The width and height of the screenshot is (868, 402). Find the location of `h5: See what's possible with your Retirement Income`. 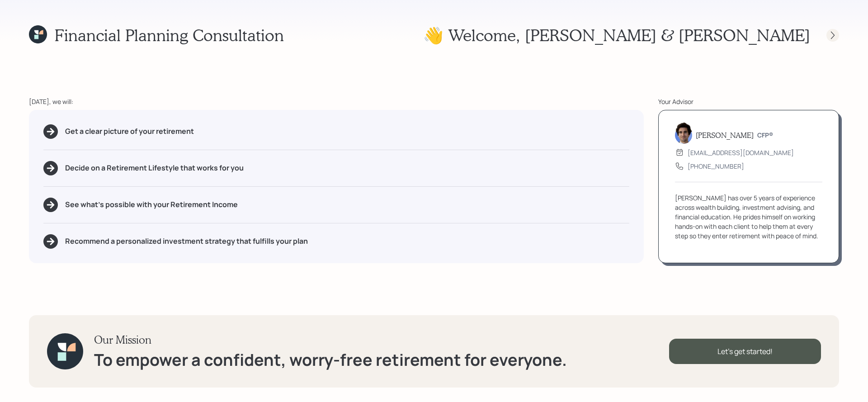

h5: See what's possible with your Retirement Income is located at coordinates (151, 204).